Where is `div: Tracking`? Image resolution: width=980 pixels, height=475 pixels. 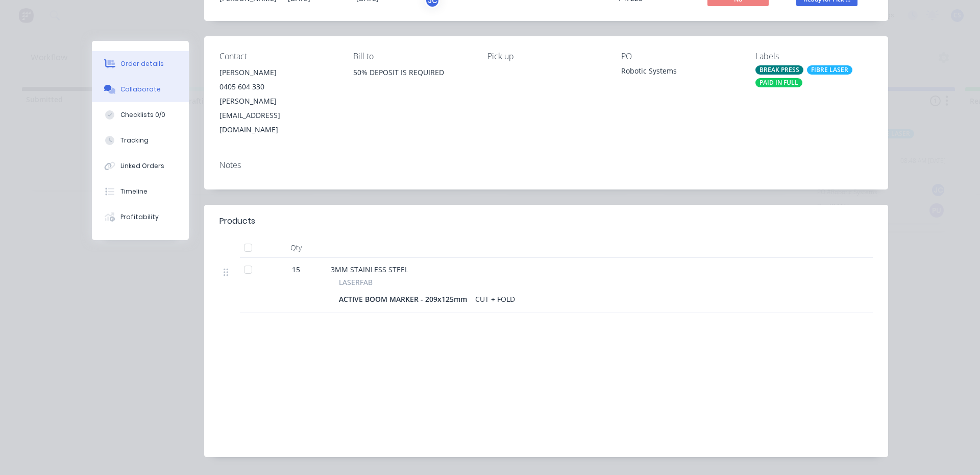
div: Tracking is located at coordinates (134, 141).